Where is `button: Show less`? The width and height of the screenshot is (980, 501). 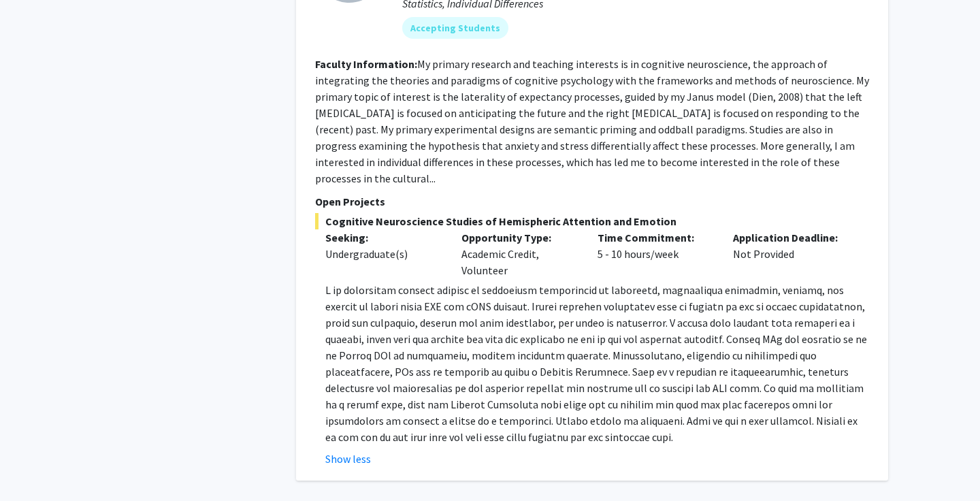
button: Show less is located at coordinates (348, 459).